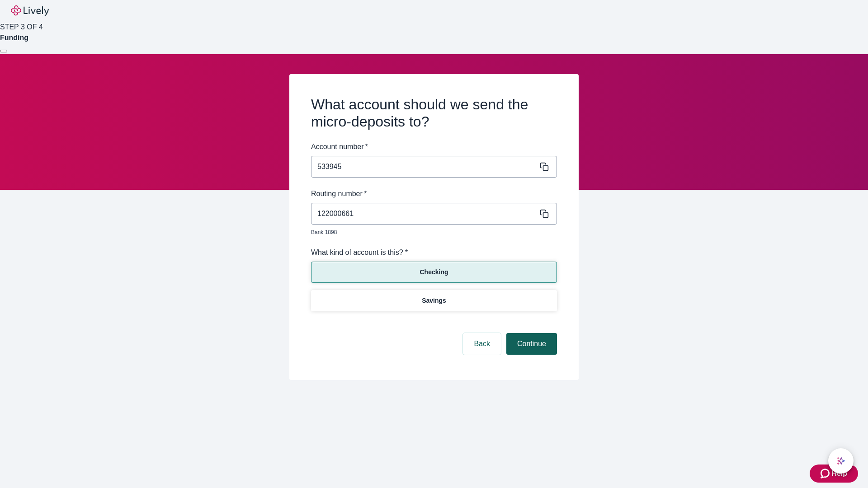 The image size is (868, 488). I want to click on svg: Lively AI Assistant, so click(841, 461).